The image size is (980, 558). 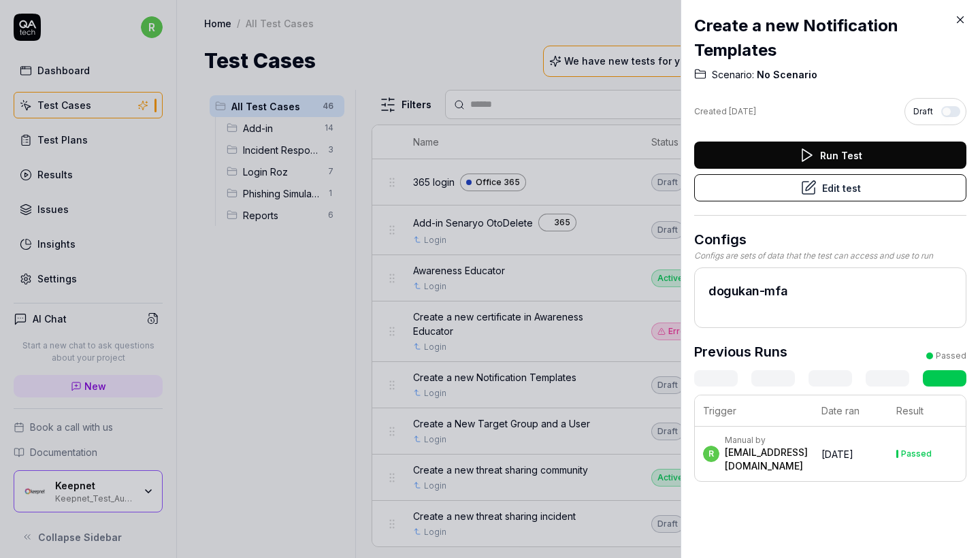 I want to click on button: Edit test, so click(x=830, y=188).